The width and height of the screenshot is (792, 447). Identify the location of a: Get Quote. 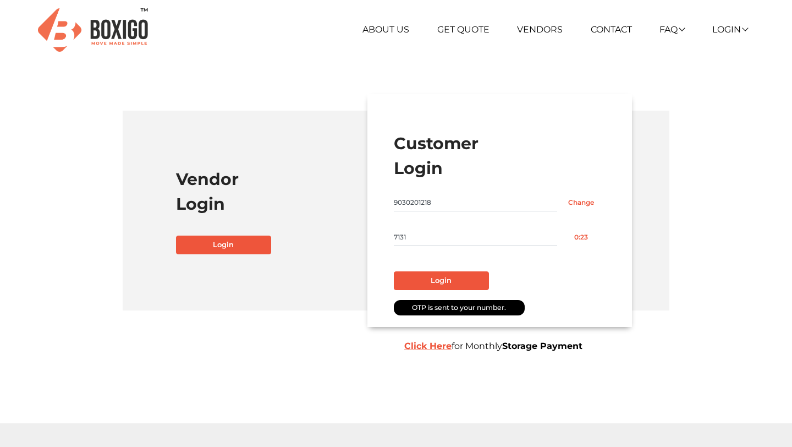
(463, 29).